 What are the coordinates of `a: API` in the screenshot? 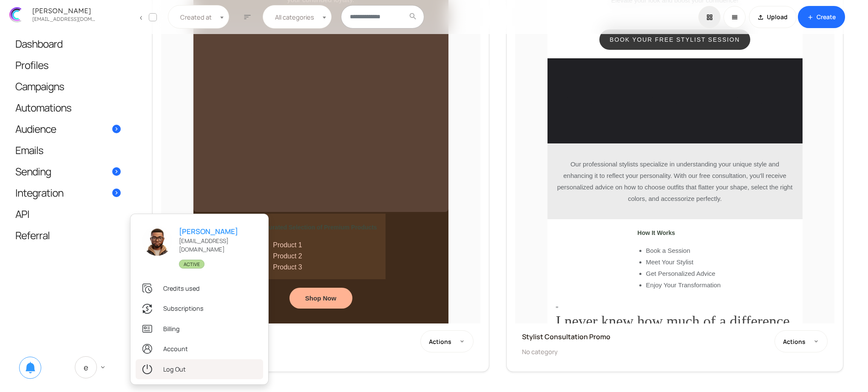 It's located at (68, 214).